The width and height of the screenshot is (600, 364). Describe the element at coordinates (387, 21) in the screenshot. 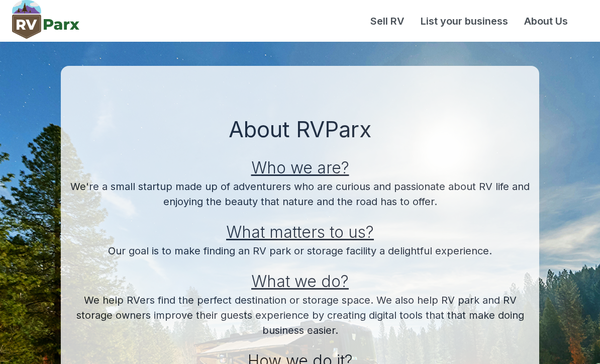

I see `a: Sell RV` at that location.